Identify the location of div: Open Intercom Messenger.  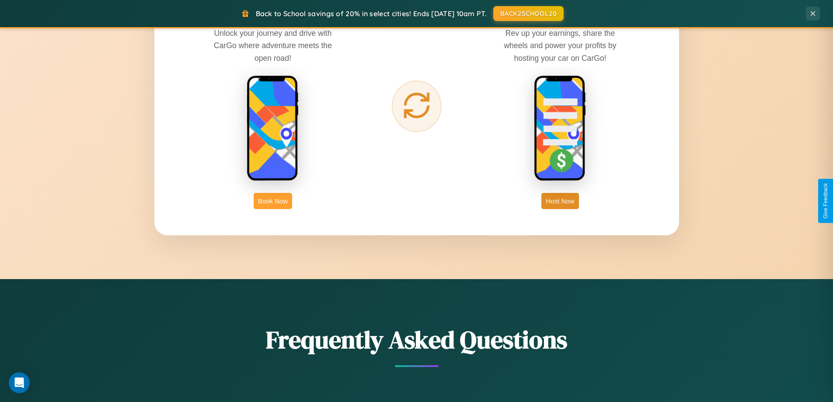
(19, 383).